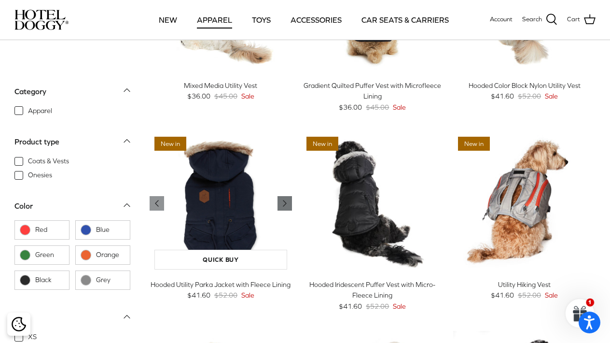 The height and width of the screenshot is (343, 610). I want to click on a: Hooded Utility Parka Jacket with Fleece Lining, so click(221, 203).